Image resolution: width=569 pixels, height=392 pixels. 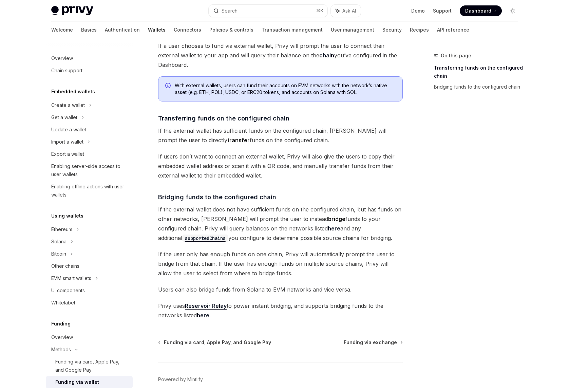 What do you see at coordinates (239, 140) in the screenshot?
I see `strong: transfer` at bounding box center [239, 140].